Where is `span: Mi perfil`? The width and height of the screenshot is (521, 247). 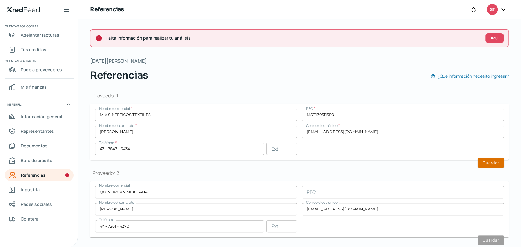 span: Mi perfil is located at coordinates (14, 105).